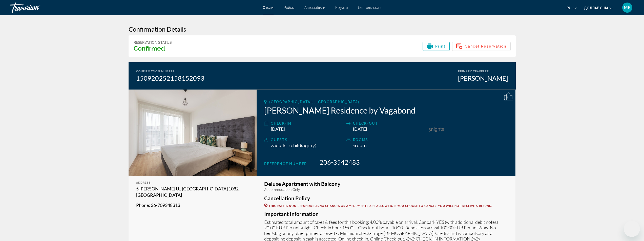  I want to click on span: 2, so click(279, 145).